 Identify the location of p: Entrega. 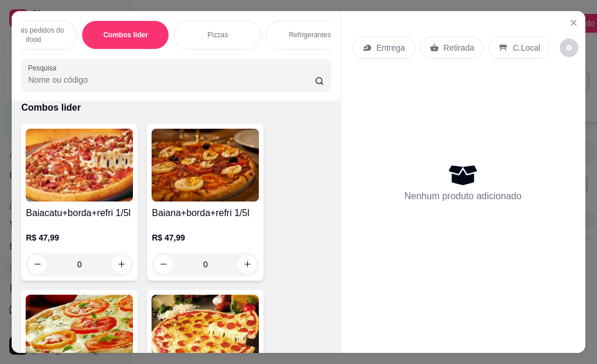
(391, 48).